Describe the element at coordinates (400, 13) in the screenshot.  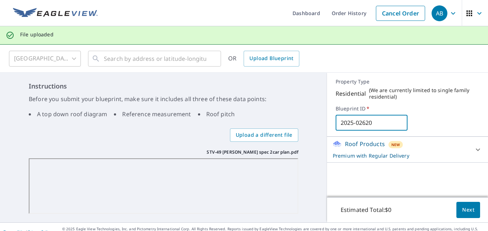
I see `a: Cancel Order` at that location.